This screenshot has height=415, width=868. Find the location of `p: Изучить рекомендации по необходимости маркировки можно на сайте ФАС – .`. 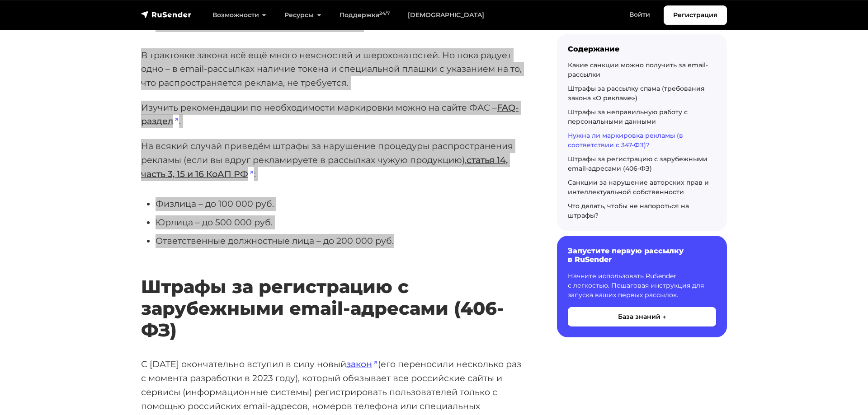

p: Изучить рекомендации по необходимости маркировки можно на сайте ФАС – . is located at coordinates (334, 114).